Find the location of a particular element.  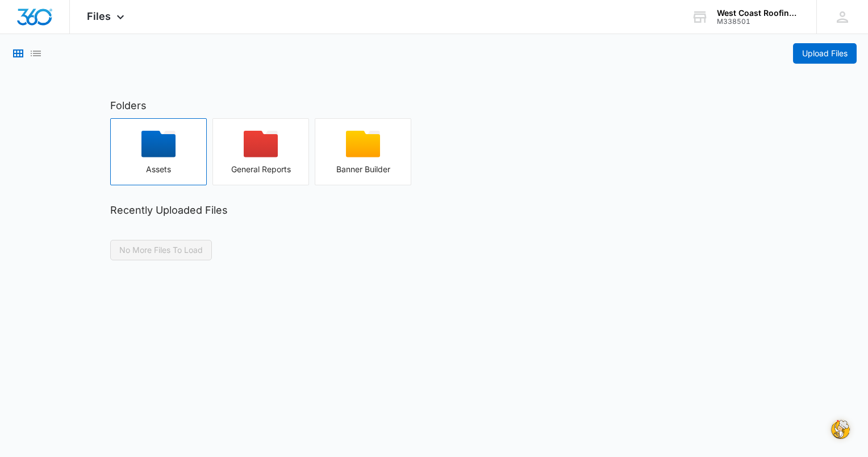

h2: Recently Uploaded Files is located at coordinates (434, 210).